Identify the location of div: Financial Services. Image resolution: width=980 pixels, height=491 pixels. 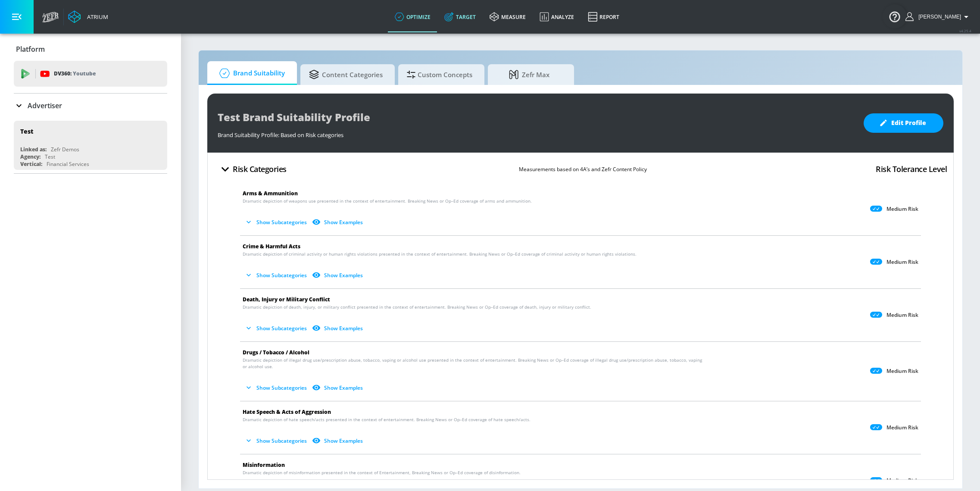
(68, 164).